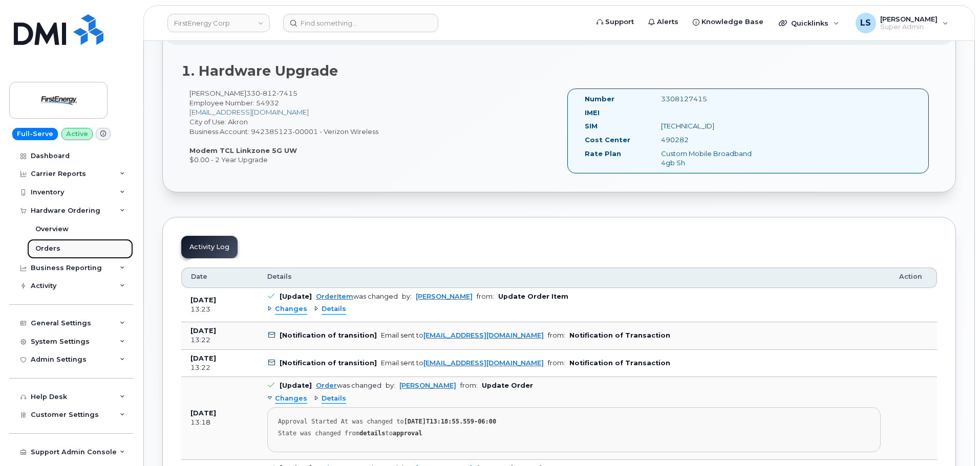  What do you see at coordinates (271, 93) in the screenshot?
I see `span: 330` at bounding box center [271, 93].